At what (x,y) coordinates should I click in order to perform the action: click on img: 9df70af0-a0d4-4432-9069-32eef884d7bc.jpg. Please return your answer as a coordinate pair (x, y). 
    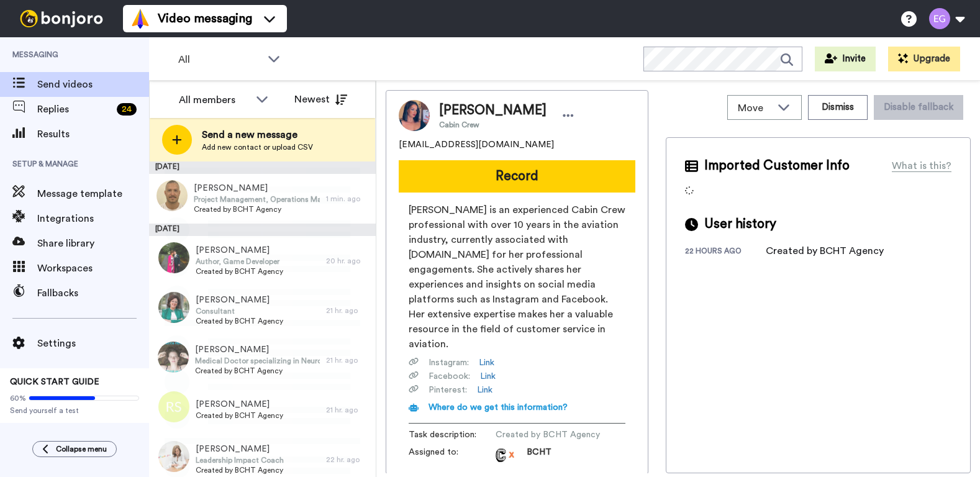
    Looking at the image, I should click on (174, 456).